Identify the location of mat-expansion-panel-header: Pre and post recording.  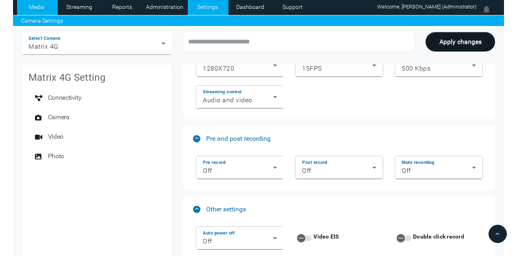
(339, 139).